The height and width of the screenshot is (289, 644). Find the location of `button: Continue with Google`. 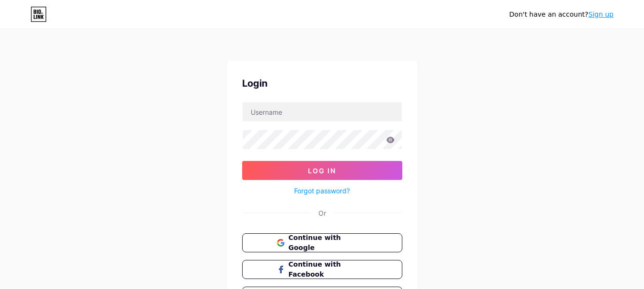

button: Continue with Google is located at coordinates (323, 243).